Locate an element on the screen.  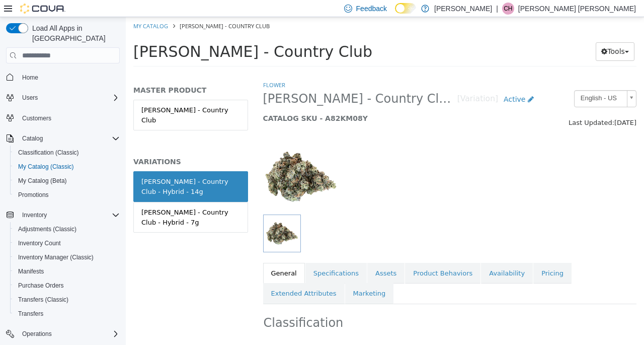
a: My Catalog (Classic) is located at coordinates (46, 167).